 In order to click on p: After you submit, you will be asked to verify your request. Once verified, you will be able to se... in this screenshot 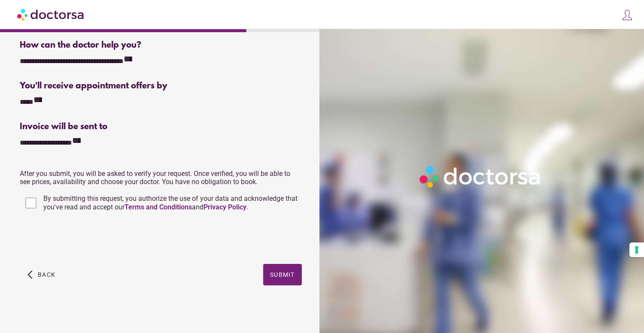, I will do `click(161, 178)`.